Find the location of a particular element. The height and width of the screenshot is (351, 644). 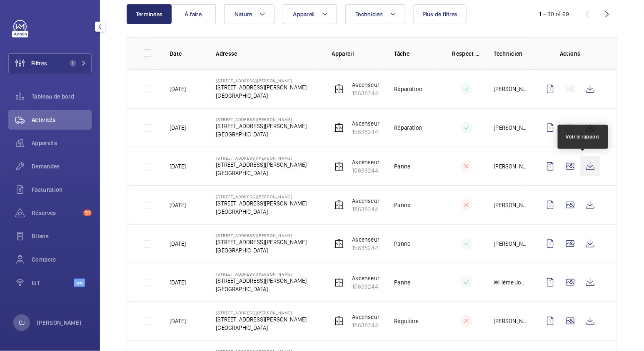

p: CJ is located at coordinates (21, 323).